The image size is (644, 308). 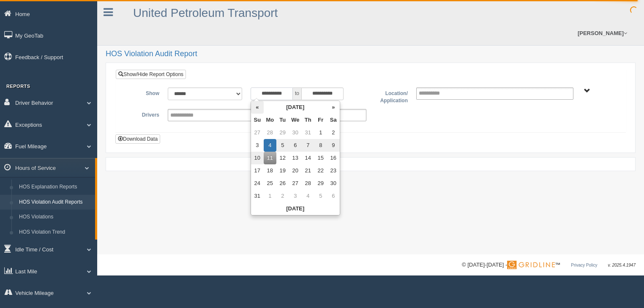 What do you see at coordinates (258, 170) in the screenshot?
I see `td: 17` at bounding box center [258, 170].